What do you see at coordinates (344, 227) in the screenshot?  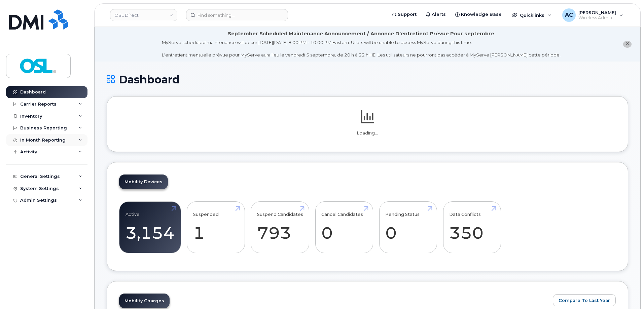 I see `a: Cancel Candidates 0` at bounding box center [344, 227].